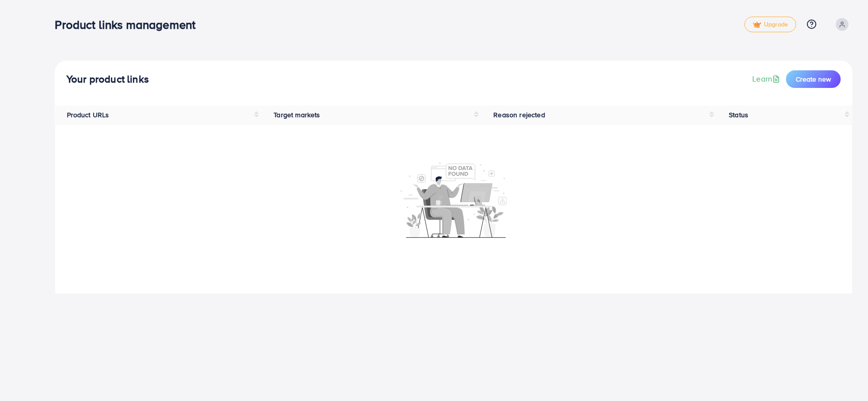 The width and height of the screenshot is (868, 401). Describe the element at coordinates (129, 24) in the screenshot. I see `h3: Product links management` at that location.